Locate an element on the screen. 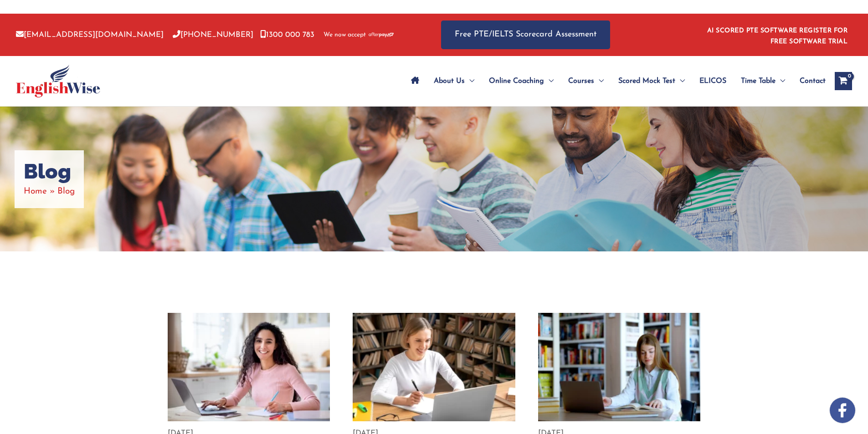 This screenshot has height=434, width=868. span: About Us is located at coordinates (449, 81).